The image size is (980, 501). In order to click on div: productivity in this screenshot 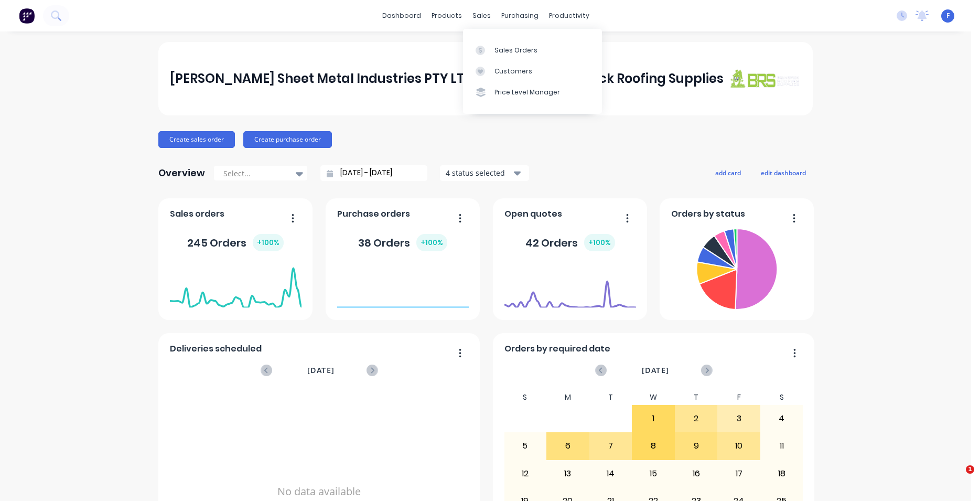, I will do `click(569, 16)`.